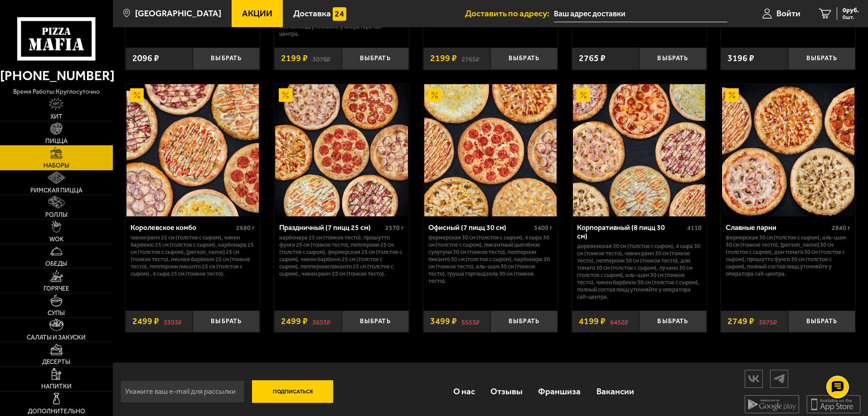 The image size is (868, 416). Describe the element at coordinates (471, 59) in the screenshot. I see `s: 2765 ₽` at that location.